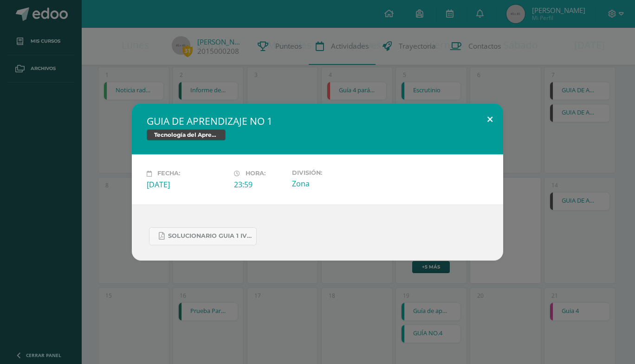 The image size is (635, 364). I want to click on span: Hora:, so click(255, 173).